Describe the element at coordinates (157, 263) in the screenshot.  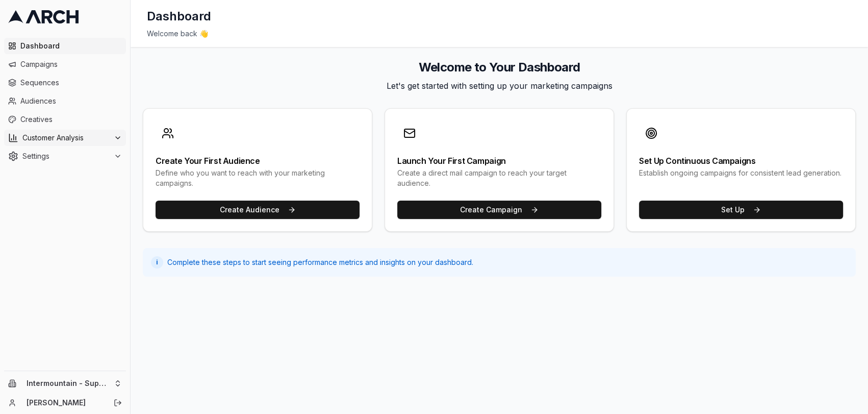
I see `span: i` at that location.